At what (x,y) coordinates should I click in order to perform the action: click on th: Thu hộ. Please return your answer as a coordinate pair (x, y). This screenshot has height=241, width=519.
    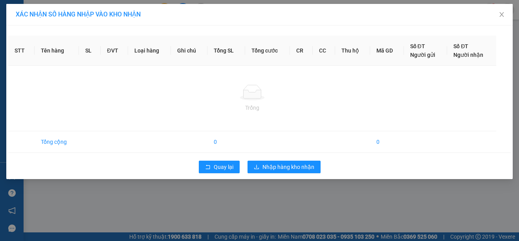
    Looking at the image, I should click on (352, 51).